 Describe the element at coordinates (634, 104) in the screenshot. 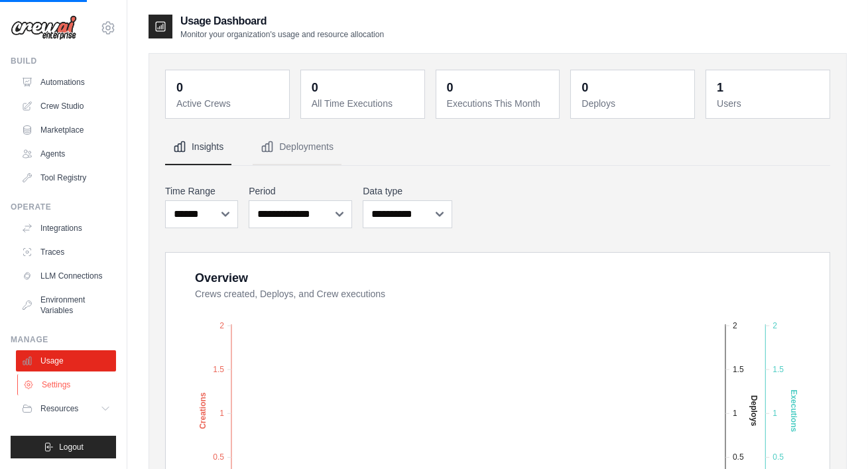

I see `dt: Deploys` at that location.